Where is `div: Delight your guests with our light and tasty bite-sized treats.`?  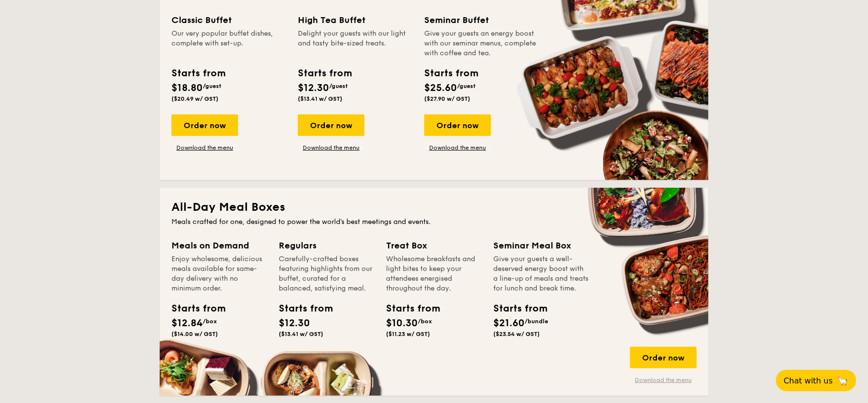 div: Delight your guests with our light and tasty bite-sized treats. is located at coordinates (355, 43).